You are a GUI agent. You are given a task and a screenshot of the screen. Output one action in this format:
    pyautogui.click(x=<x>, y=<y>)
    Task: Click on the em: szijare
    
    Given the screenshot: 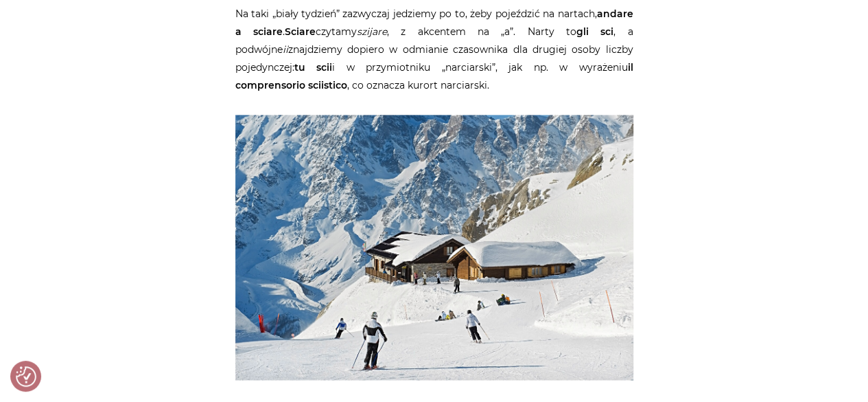 What is the action you would take?
    pyautogui.click(x=372, y=32)
    